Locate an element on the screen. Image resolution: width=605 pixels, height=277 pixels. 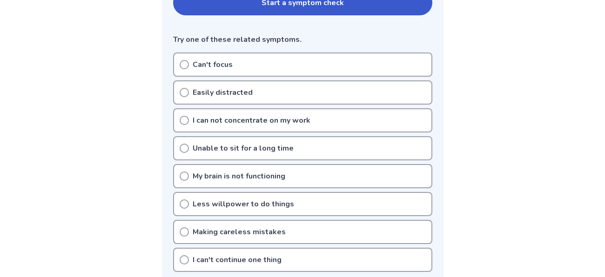
p: Easily distracted is located at coordinates (223, 93).